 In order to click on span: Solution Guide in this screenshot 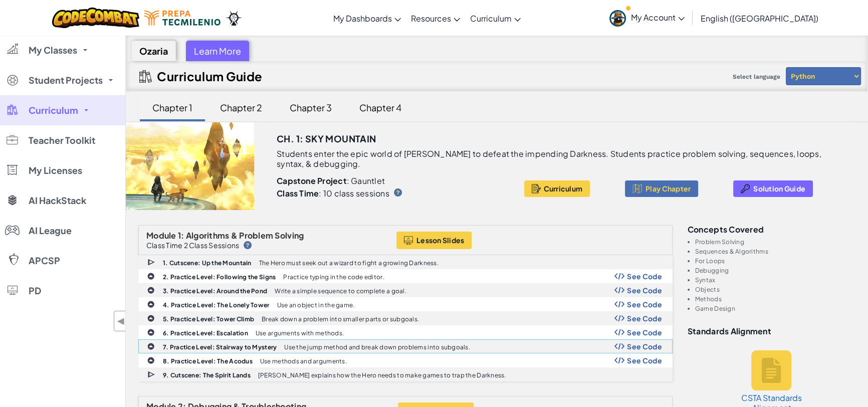, I will do `click(779, 188)`.